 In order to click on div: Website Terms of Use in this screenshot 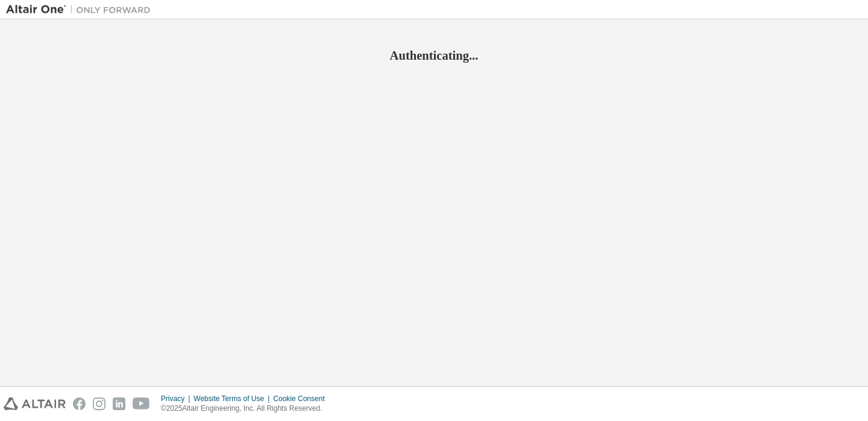, I will do `click(233, 398)`.